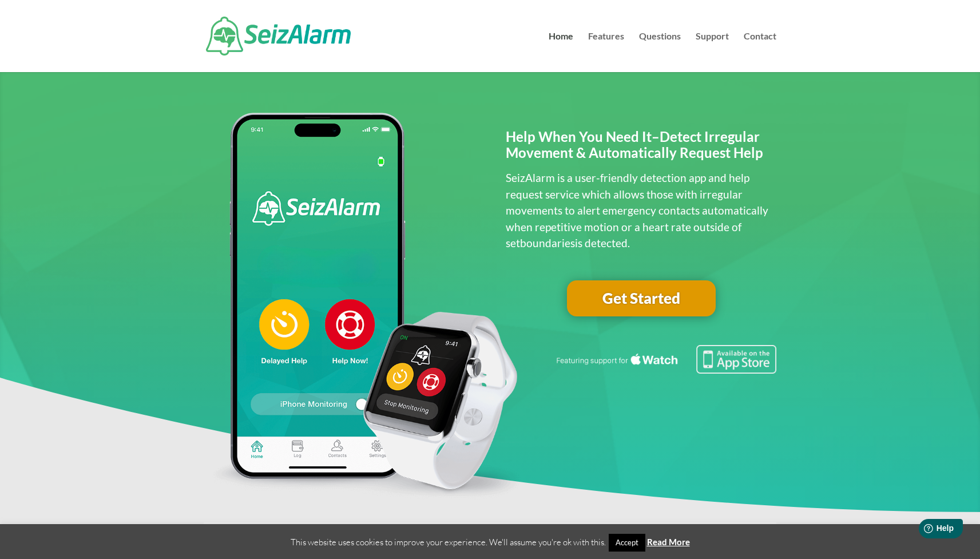 This screenshot has height=559, width=980. Describe the element at coordinates (491, 542) in the screenshot. I see `span: This website uses cookies to improve your experience. We'll assume you're ok with this.` at that location.